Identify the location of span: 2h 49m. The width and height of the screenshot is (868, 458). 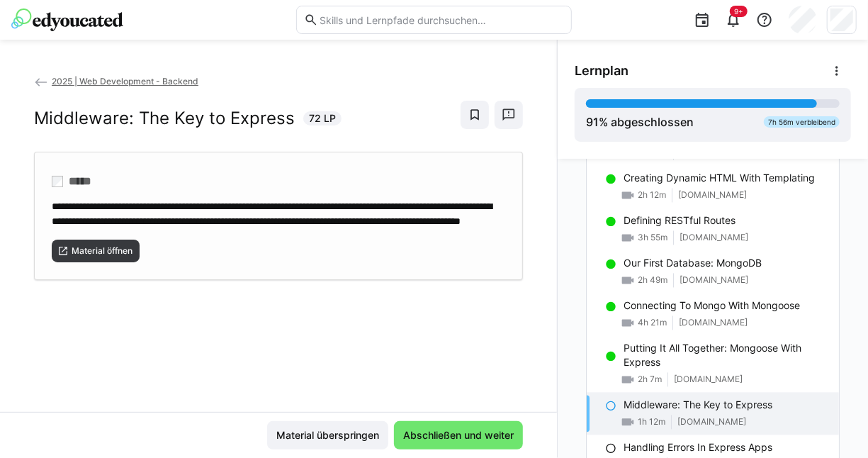
(652, 280).